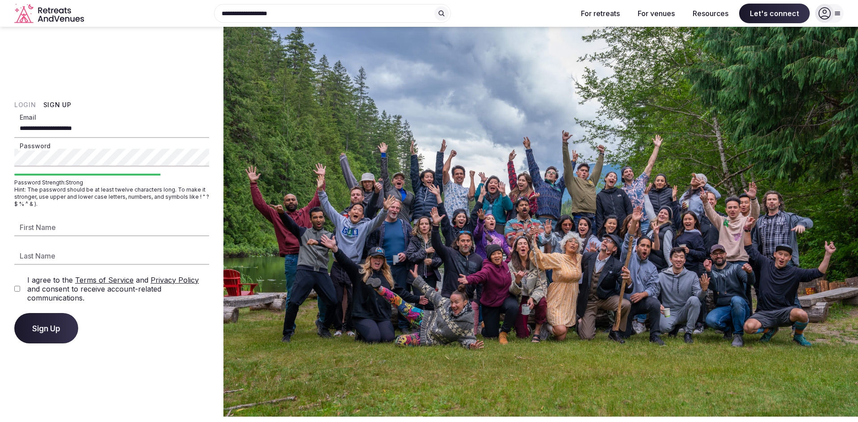  I want to click on button: Login, so click(25, 105).